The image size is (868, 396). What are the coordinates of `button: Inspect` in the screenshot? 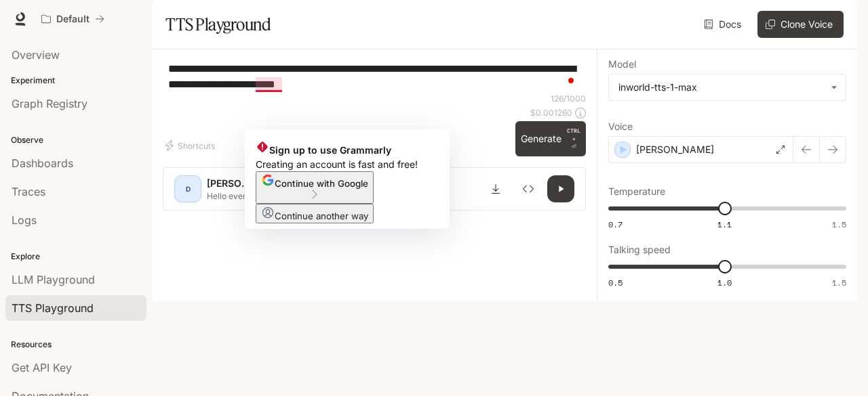 It's located at (528, 189).